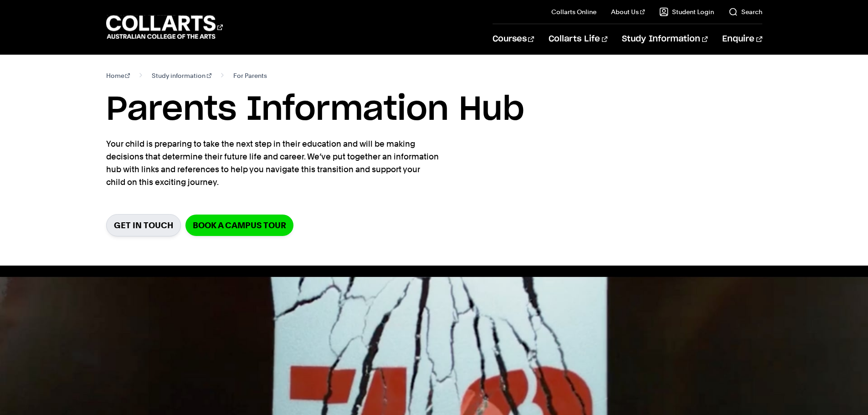  What do you see at coordinates (181, 76) in the screenshot?
I see `a: Study information` at bounding box center [181, 76].